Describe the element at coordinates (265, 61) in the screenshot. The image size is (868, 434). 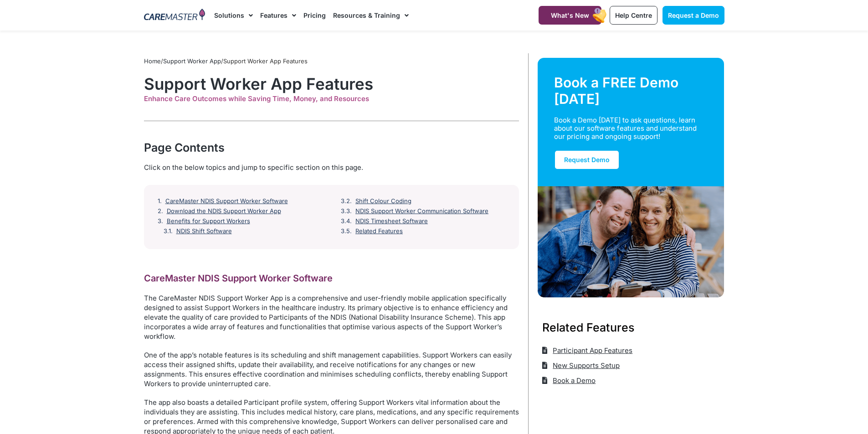
I see `span: Support Worker App Features` at that location.